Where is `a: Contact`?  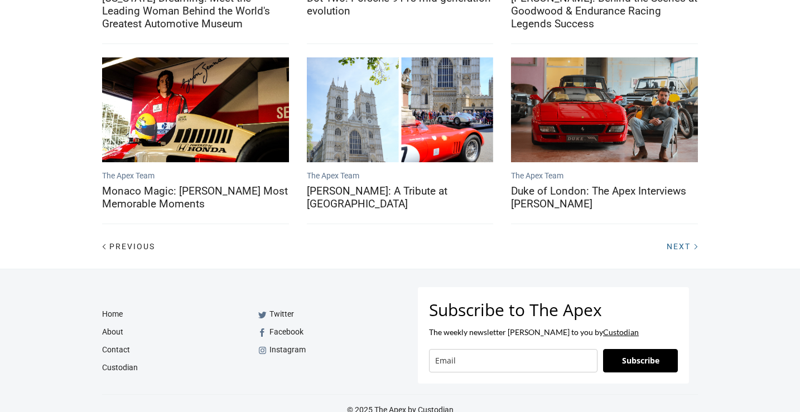
a: Contact is located at coordinates (165, 350).